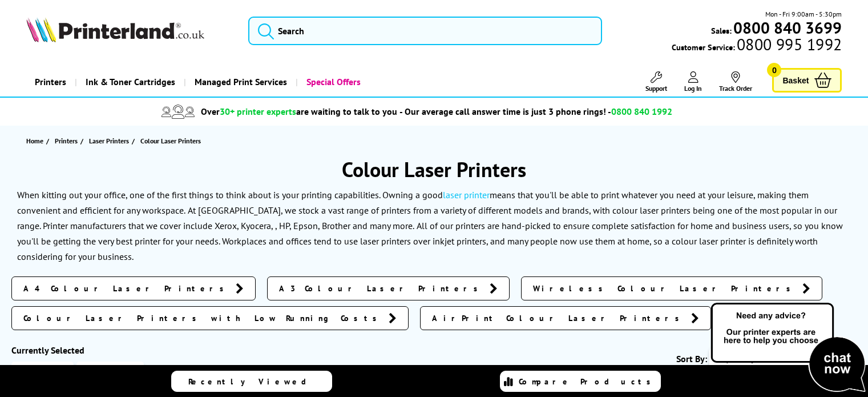 This screenshot has width=868, height=397. I want to click on h1: Colour Laser Printers, so click(433, 169).